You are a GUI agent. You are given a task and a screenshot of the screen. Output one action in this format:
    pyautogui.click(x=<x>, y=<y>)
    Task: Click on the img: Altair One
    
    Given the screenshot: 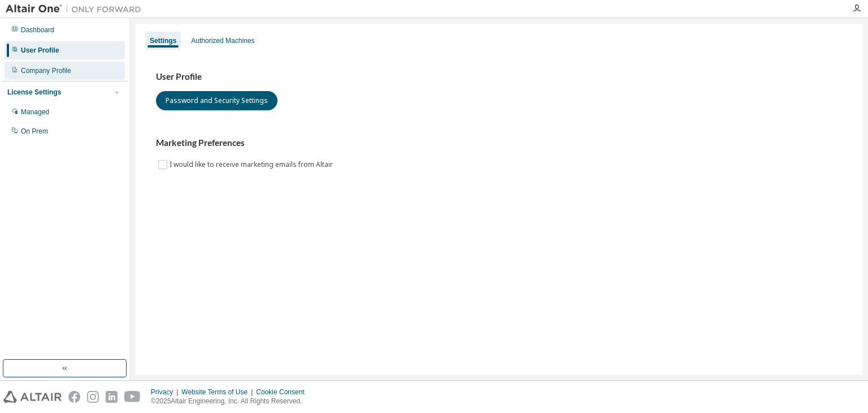 What is the action you would take?
    pyautogui.click(x=76, y=9)
    